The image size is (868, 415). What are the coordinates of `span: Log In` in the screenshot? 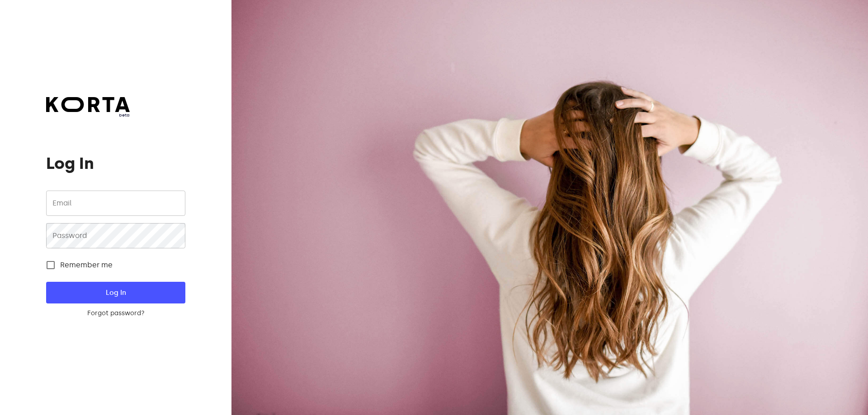 It's located at (116, 292).